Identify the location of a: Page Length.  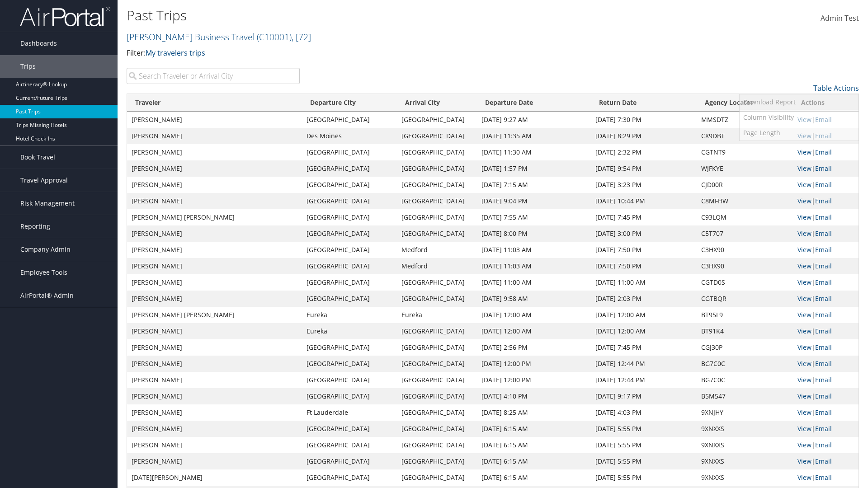
(799, 132).